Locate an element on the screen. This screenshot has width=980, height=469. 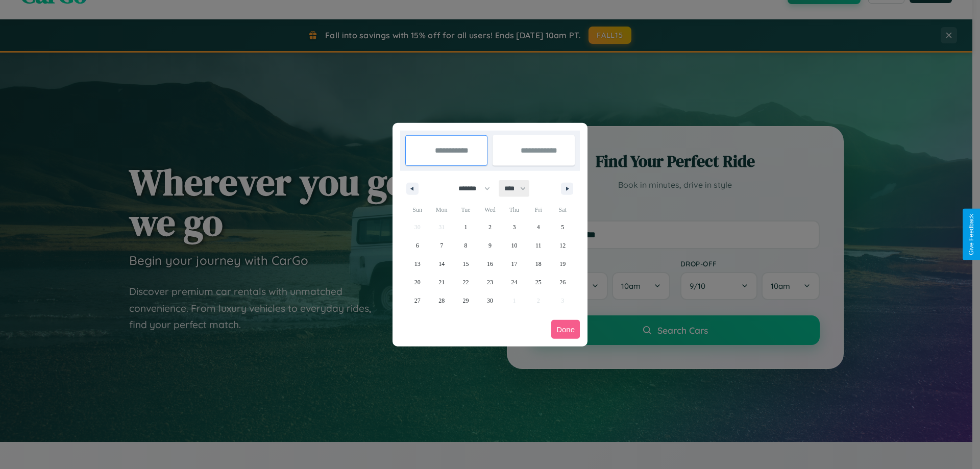
button: 17 is located at coordinates (514, 264).